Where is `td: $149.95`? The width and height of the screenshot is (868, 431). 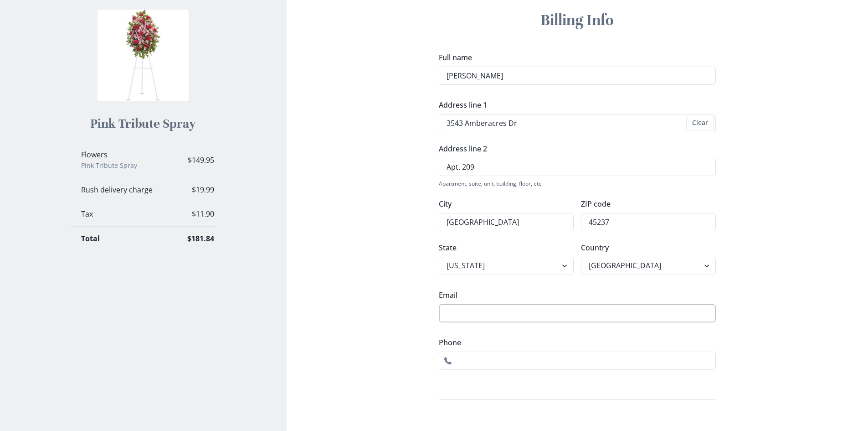 td: $149.95 is located at coordinates (200, 160).